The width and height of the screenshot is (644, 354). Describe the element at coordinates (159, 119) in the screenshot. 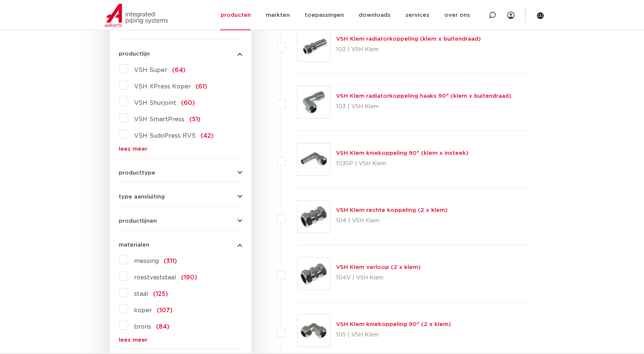

I see `span: VSH SmartPress` at that location.